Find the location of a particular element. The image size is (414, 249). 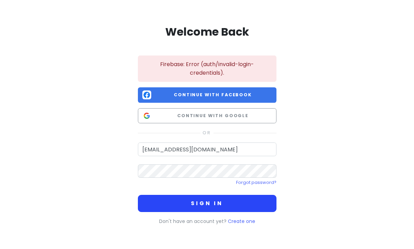

a: Forgot password? is located at coordinates (256, 182).